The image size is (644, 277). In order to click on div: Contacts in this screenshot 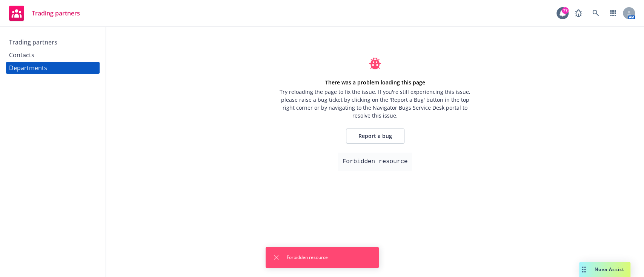, I will do `click(22, 55)`.